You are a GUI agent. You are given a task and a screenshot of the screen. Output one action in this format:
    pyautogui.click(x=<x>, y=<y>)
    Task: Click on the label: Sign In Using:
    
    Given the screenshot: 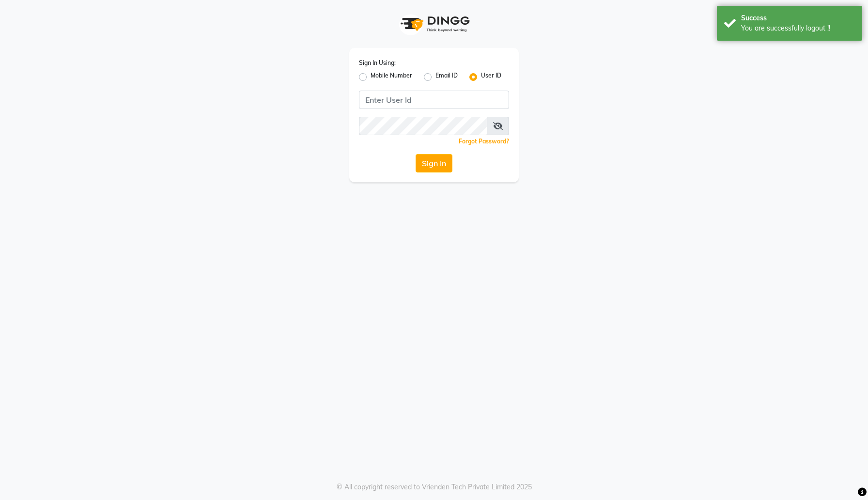 What is the action you would take?
    pyautogui.click(x=377, y=62)
    